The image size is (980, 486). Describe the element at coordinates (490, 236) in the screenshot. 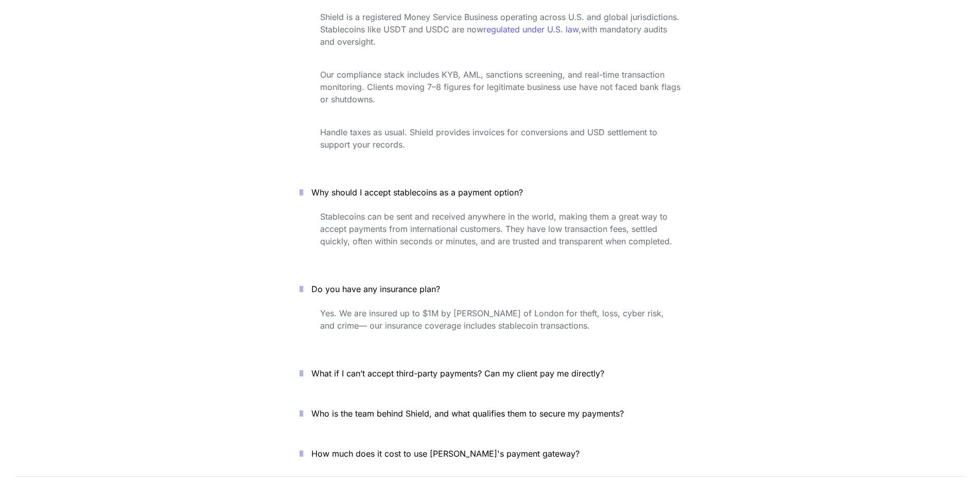

I see `div: Why should I accept stablecoins as a payment option?` at that location.